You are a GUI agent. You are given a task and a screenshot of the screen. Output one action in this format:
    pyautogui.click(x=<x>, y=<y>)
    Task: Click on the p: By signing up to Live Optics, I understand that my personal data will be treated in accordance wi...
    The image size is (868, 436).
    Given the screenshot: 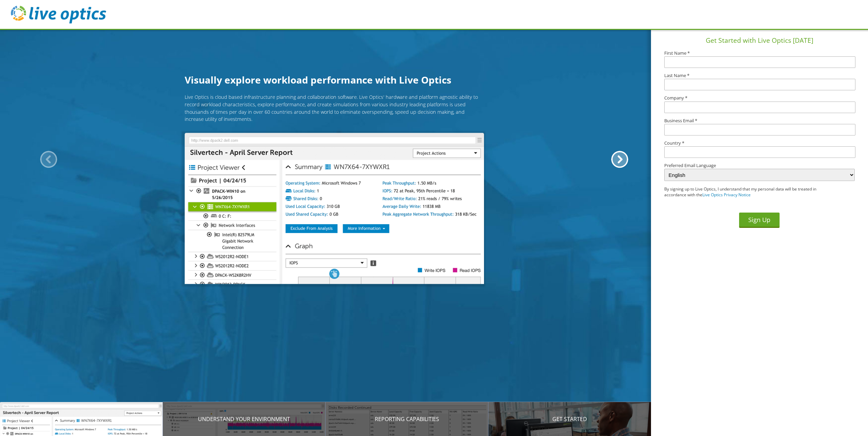 What is the action you would take?
    pyautogui.click(x=750, y=192)
    